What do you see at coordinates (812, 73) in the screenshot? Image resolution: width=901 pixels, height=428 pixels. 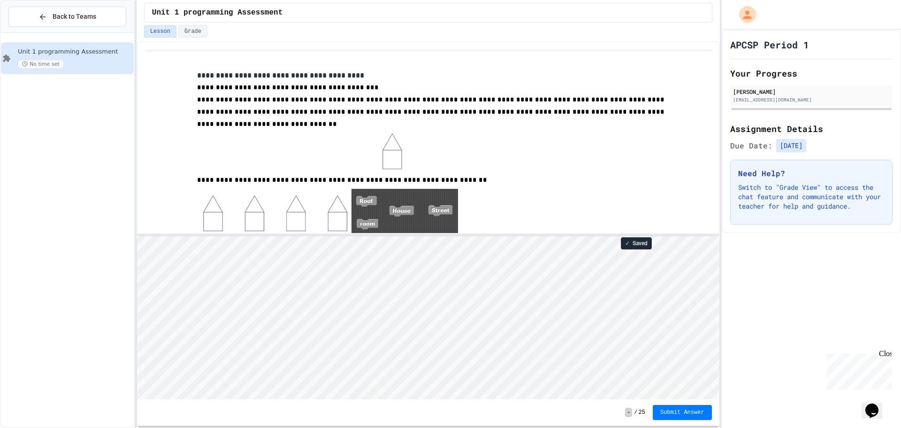 I see `h2: Your Progress` at bounding box center [812, 73].